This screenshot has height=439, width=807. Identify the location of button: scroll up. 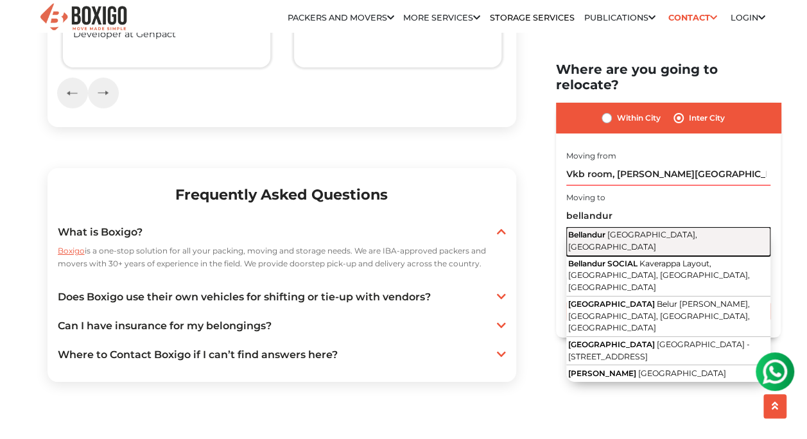
(775, 406).